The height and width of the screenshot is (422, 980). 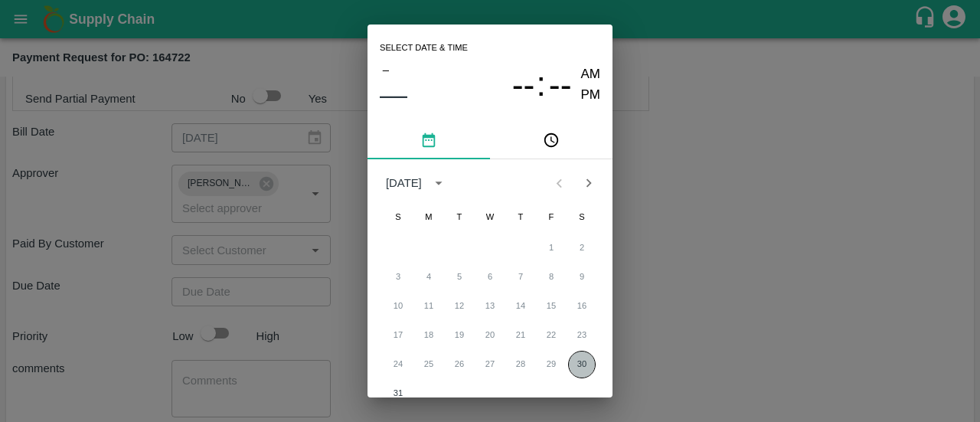 I want to click on button: calendar view is open, switch to year view, so click(x=438, y=183).